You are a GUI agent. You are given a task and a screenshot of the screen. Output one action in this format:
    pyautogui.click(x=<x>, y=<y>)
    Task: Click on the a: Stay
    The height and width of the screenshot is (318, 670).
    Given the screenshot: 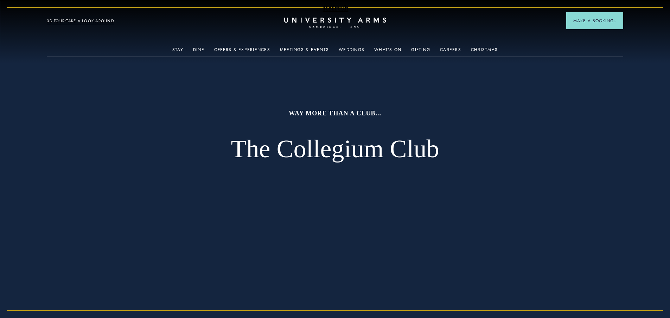 What is the action you would take?
    pyautogui.click(x=178, y=52)
    